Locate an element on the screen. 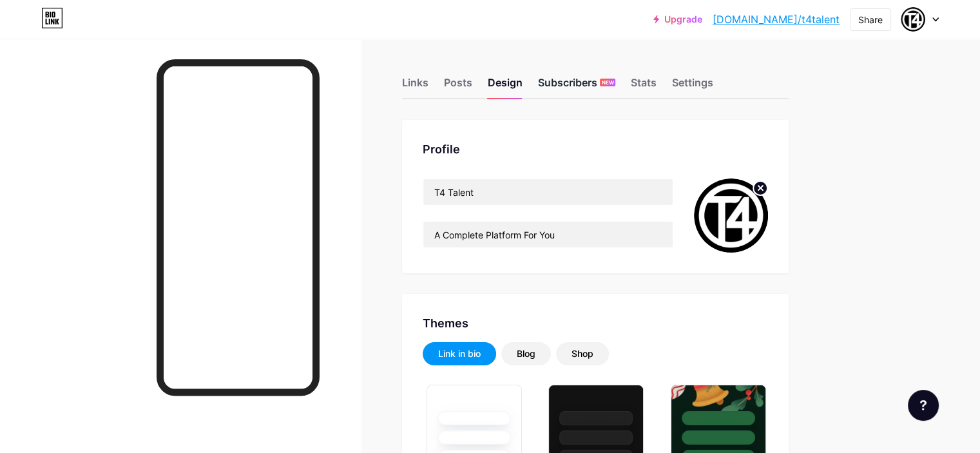 This screenshot has width=980, height=453. div: Share is located at coordinates (870, 19).